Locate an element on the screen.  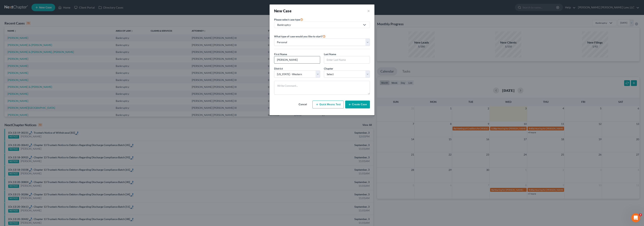
button: Quick Means Test is located at coordinates (328, 105).